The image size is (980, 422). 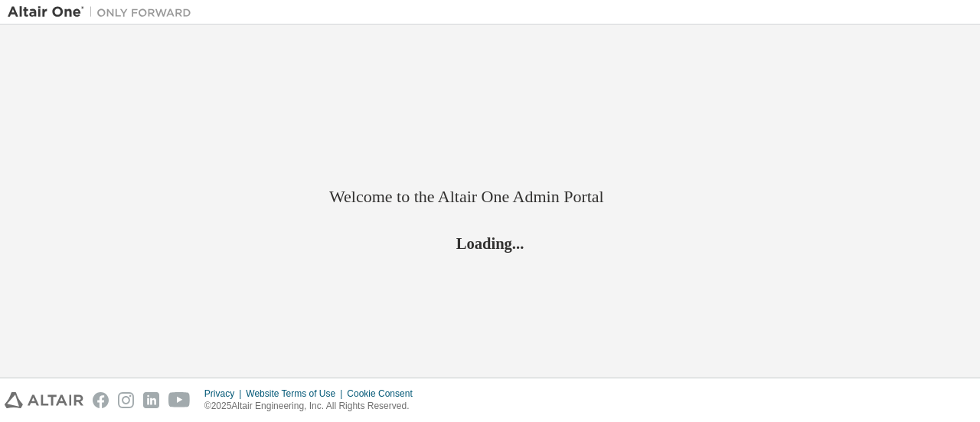 What do you see at coordinates (103, 12) in the screenshot?
I see `img: Altair One` at bounding box center [103, 12].